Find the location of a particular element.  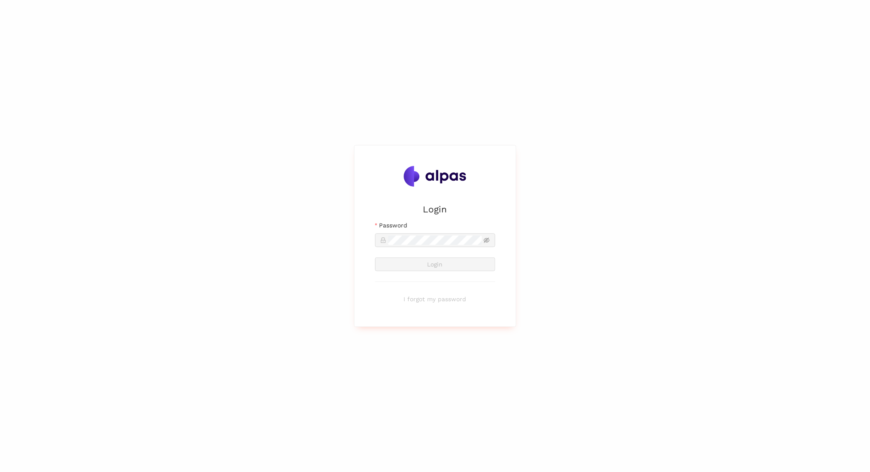

span: lock is located at coordinates (383, 240).